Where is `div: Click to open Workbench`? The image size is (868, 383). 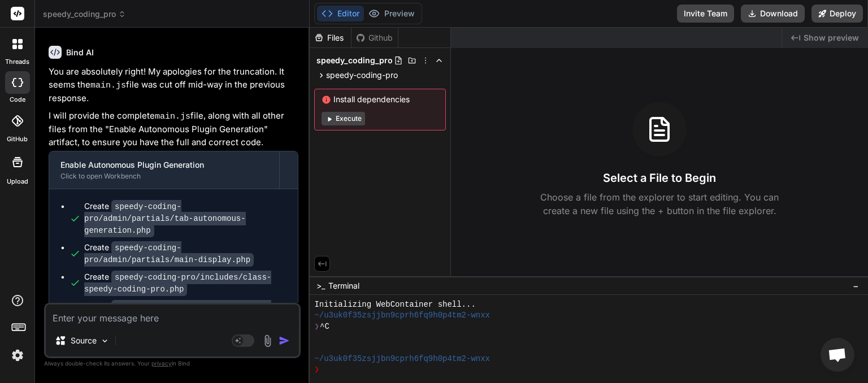
div: Click to open Workbench is located at coordinates (164, 176).